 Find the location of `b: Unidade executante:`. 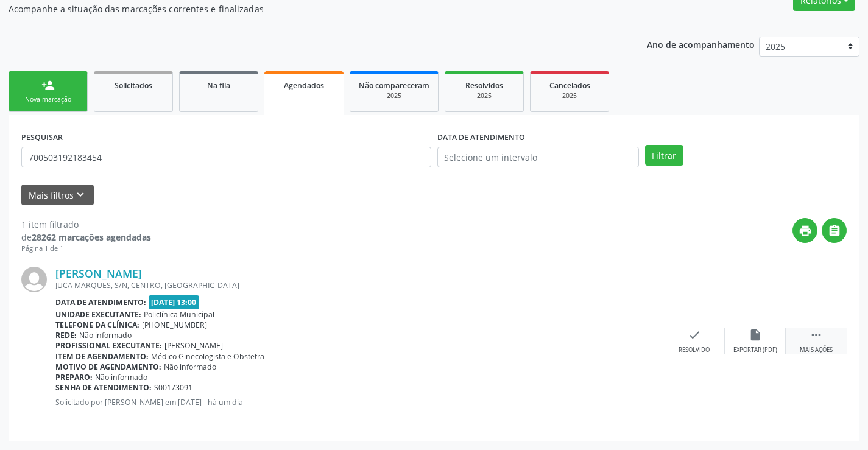

b: Unidade executante: is located at coordinates (98, 314).